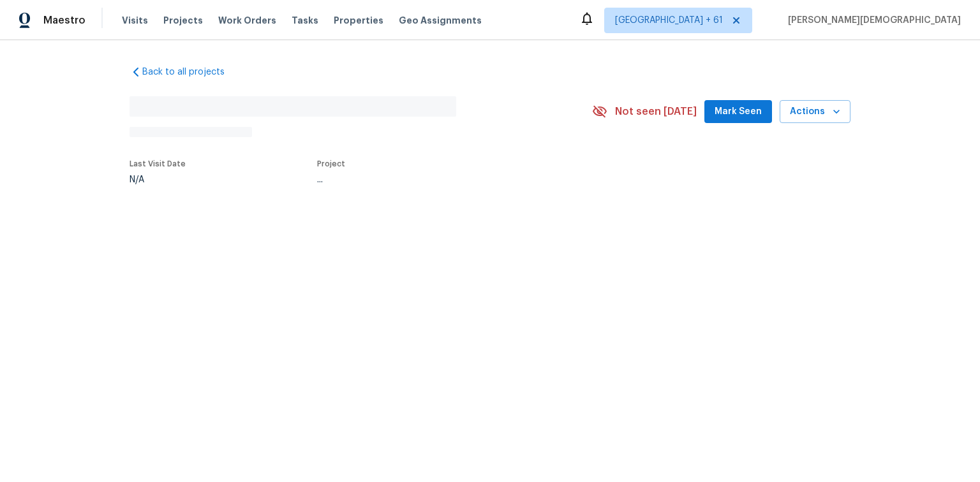 This screenshot has width=980, height=482. Describe the element at coordinates (157, 180) in the screenshot. I see `div: N/A` at that location.